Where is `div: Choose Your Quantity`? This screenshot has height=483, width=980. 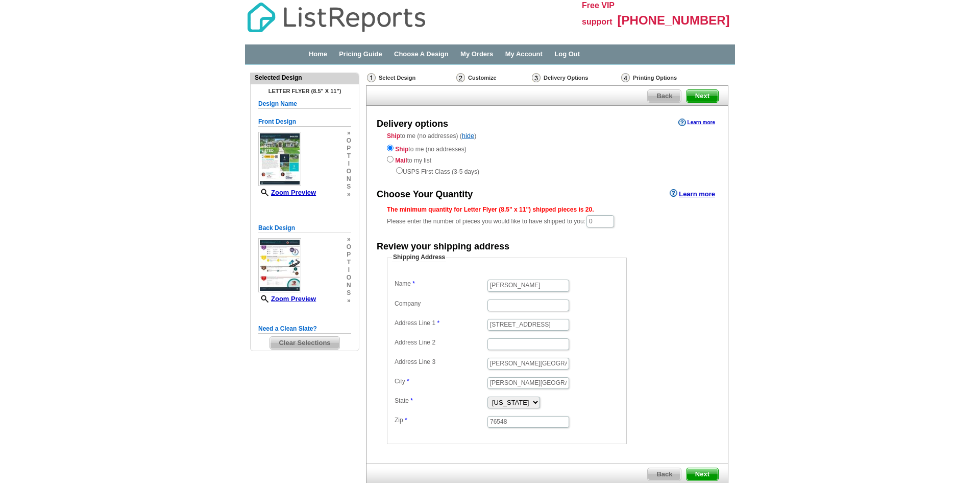 div: Choose Your Quantity is located at coordinates (425, 194).